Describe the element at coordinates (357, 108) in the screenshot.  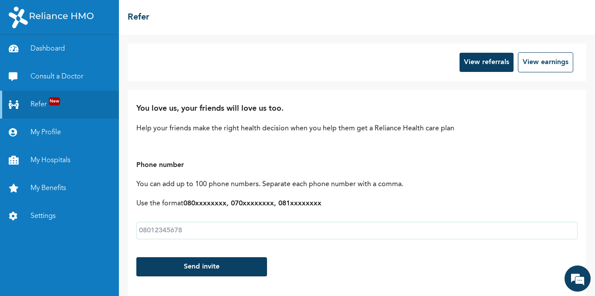
I see `h2: You love us, your friends will love us too.` at that location.